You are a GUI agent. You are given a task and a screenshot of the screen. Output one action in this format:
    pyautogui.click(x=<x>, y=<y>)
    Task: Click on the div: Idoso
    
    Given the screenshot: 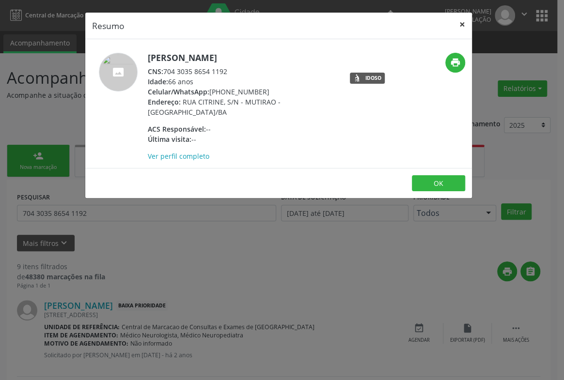 What is the action you would take?
    pyautogui.click(x=373, y=78)
    